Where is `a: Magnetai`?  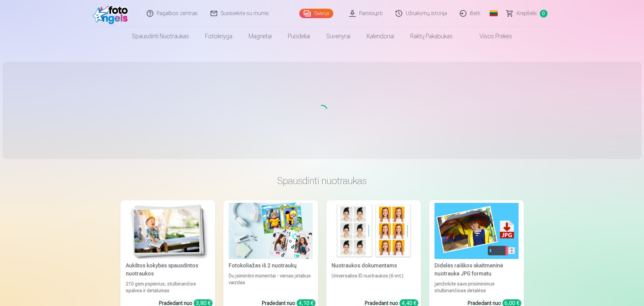
a: Magnetai is located at coordinates (260, 36).